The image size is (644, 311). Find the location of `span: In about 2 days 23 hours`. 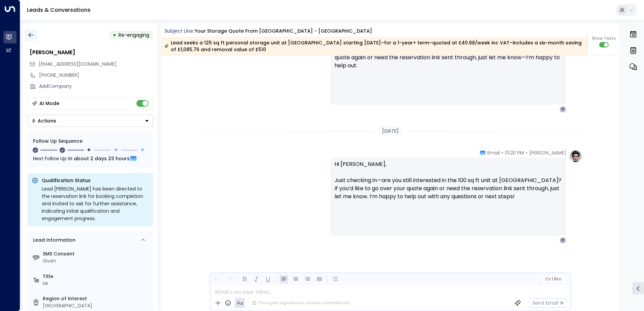

span: In about 2 days 23 hours is located at coordinates (99, 159).